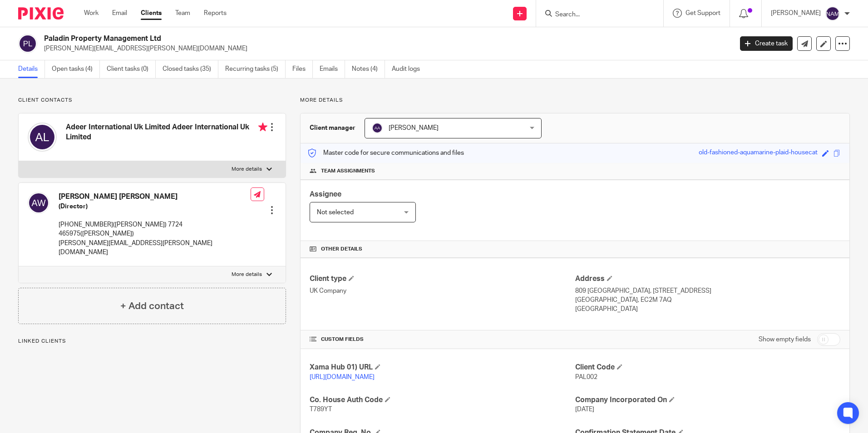 The width and height of the screenshot is (868, 433). Describe the element at coordinates (348, 171) in the screenshot. I see `span: Team assignments` at that location.